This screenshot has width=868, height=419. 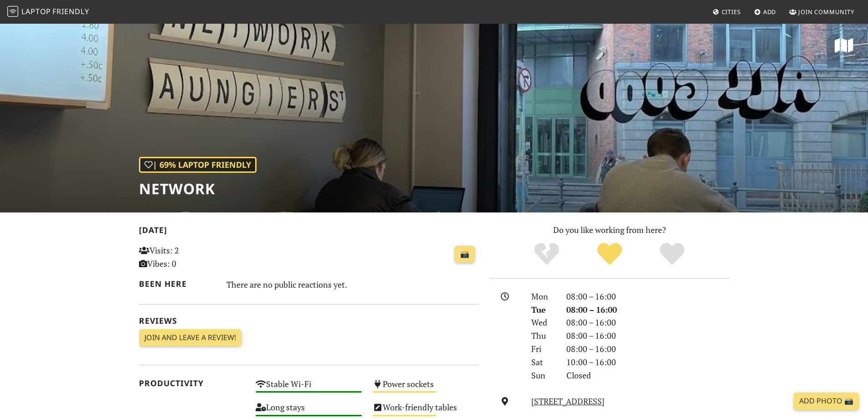 What do you see at coordinates (821, 12) in the screenshot?
I see `a: Join Community` at bounding box center [821, 12].